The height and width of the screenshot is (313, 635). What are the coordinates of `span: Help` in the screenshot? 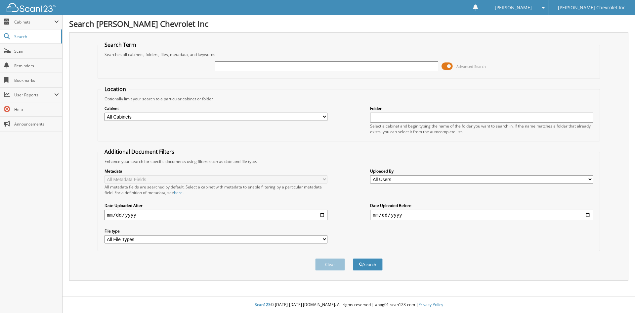 It's located at (36, 109).